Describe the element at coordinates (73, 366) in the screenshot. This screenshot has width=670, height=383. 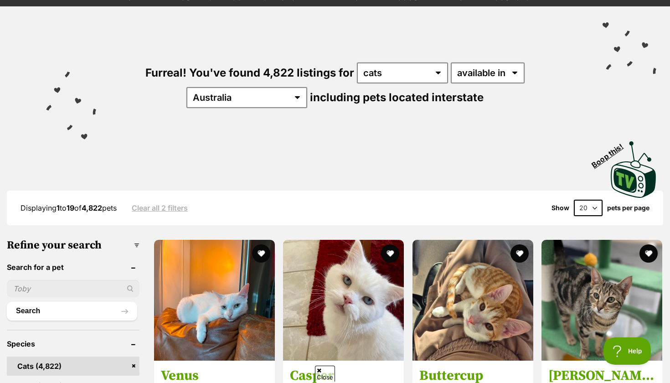
I see `a: Cats (4,822)` at that location.